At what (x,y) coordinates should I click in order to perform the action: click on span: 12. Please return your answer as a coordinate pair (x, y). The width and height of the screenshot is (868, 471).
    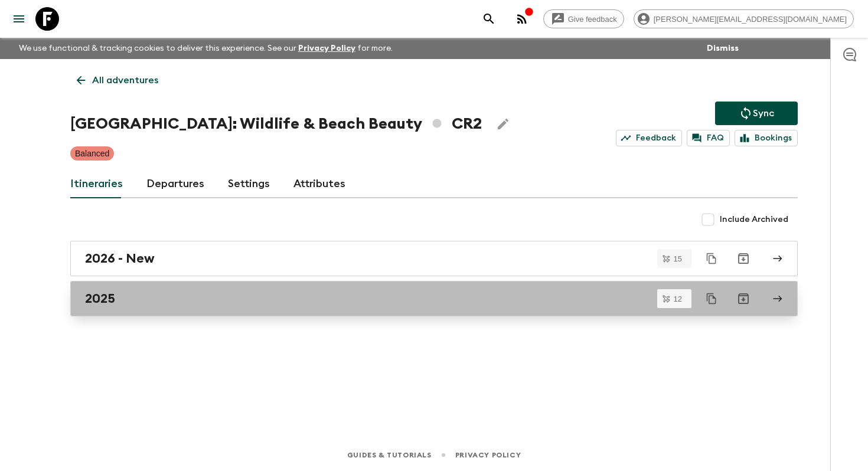
    Looking at the image, I should click on (677, 299).